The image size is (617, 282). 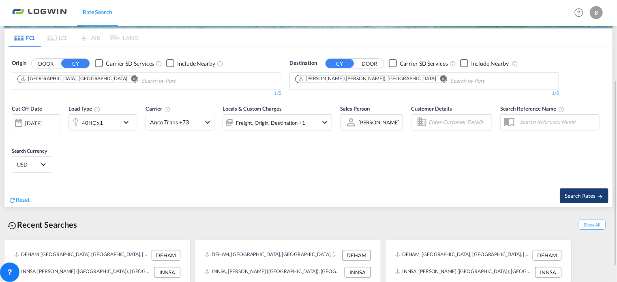 I want to click on span: Reset, so click(x=23, y=200).